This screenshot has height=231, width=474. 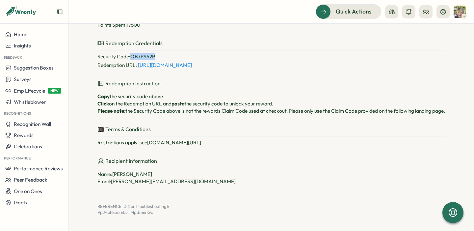 What do you see at coordinates (28, 191) in the screenshot?
I see `span: One on Ones` at bounding box center [28, 191].